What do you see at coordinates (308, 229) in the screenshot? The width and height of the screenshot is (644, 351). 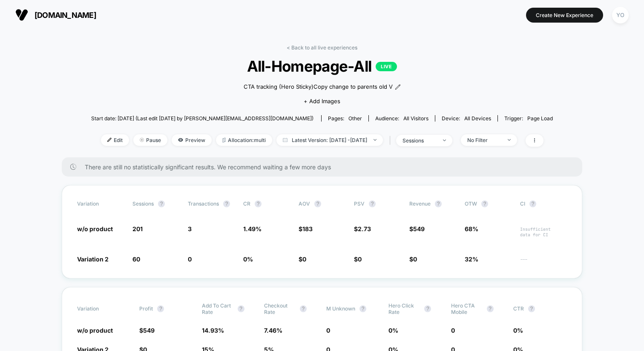 I see `span: 183` at bounding box center [308, 229].